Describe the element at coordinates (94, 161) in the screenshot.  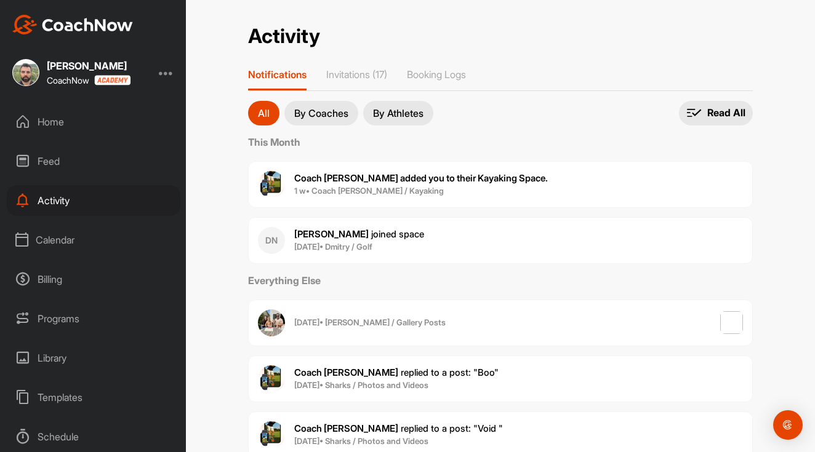
I see `div: Feed` at that location.